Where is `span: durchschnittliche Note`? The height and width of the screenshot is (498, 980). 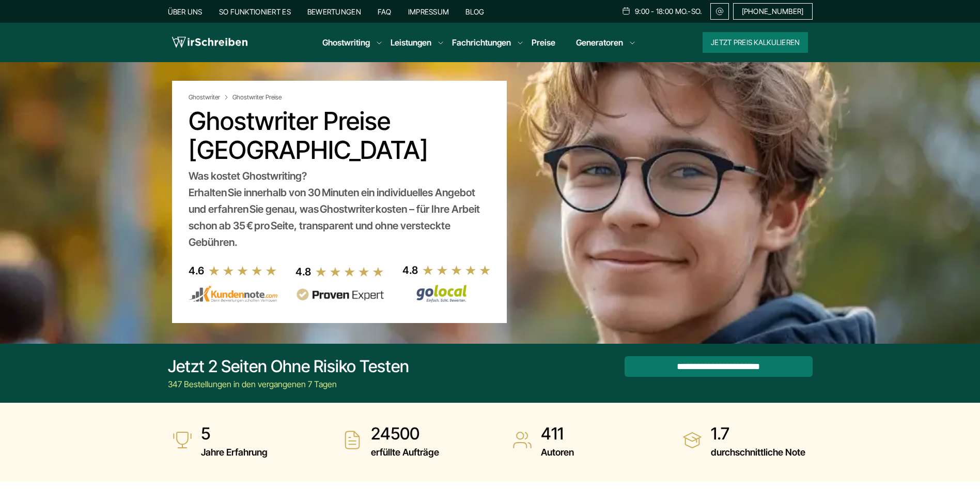
span: durchschnittliche Note is located at coordinates (758, 452).